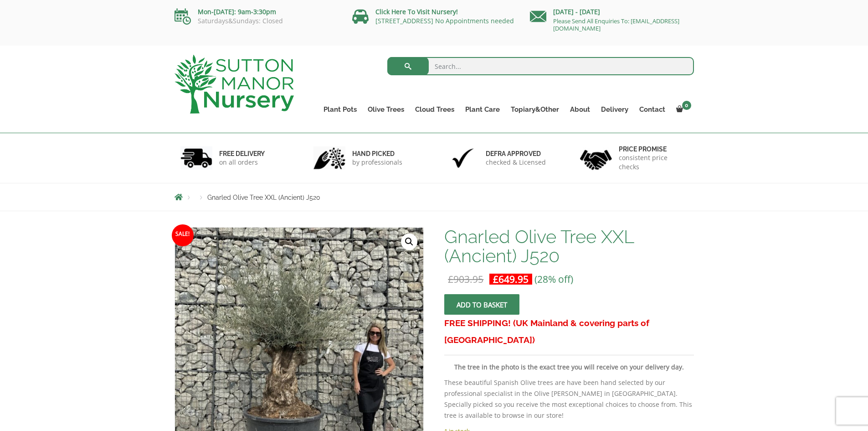  I want to click on h6: Defra approved, so click(516, 154).